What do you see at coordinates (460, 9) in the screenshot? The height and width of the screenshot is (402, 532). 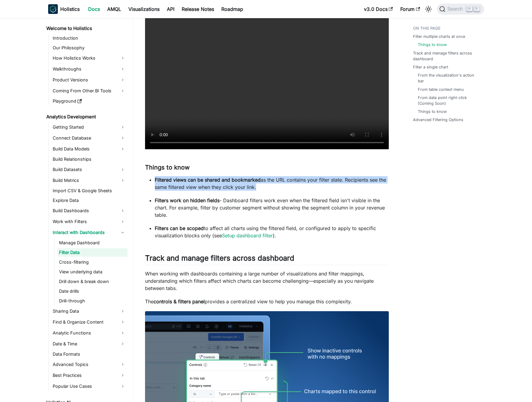 I see `button: Search (Command+K)` at bounding box center [460, 9].